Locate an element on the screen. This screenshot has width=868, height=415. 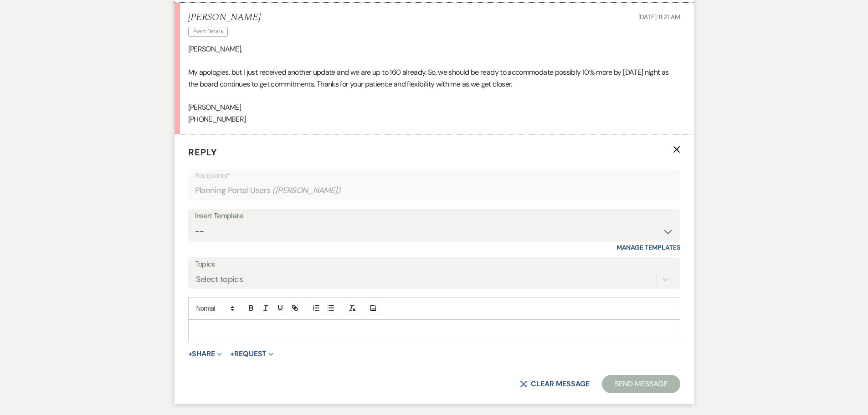
button: Send Message is located at coordinates (640, 384).